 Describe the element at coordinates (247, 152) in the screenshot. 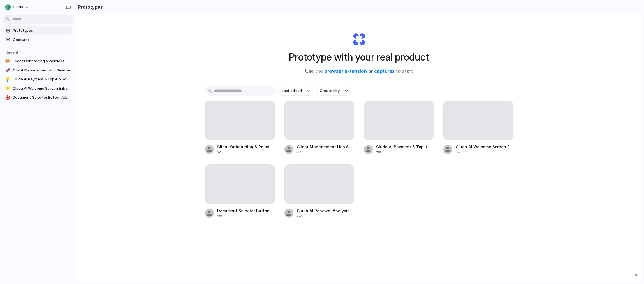

I see `div: 3d` at that location.